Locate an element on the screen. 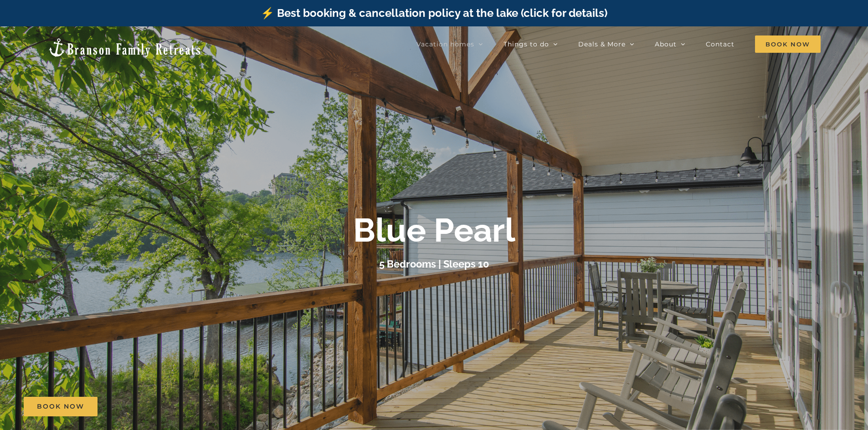 This screenshot has width=868, height=430. b: Blue Pearl is located at coordinates (434, 229).